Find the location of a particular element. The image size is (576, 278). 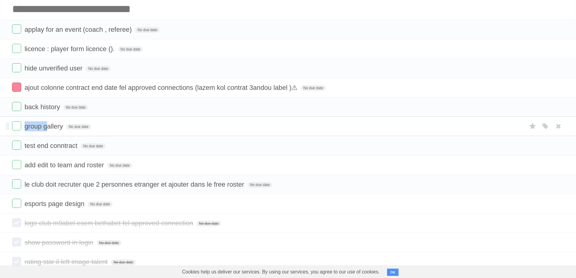

button: OK is located at coordinates (393, 272).